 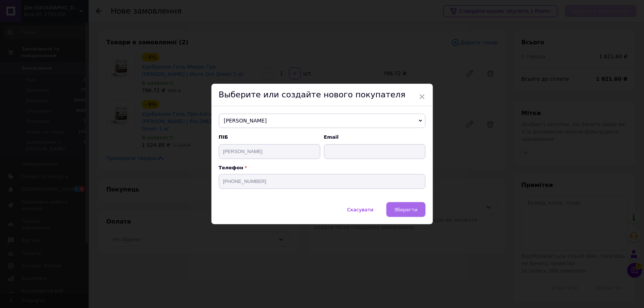 I want to click on p: Телефон, so click(x=322, y=167).